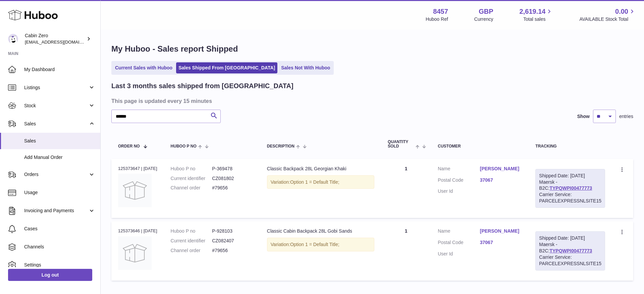  What do you see at coordinates (233, 231) in the screenshot?
I see `dd: P-928103` at bounding box center [233, 231].